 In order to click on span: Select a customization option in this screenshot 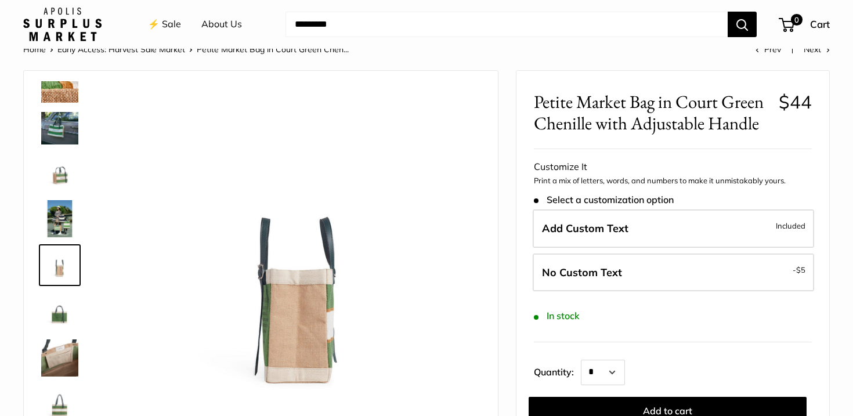, I will do `click(603, 200)`.